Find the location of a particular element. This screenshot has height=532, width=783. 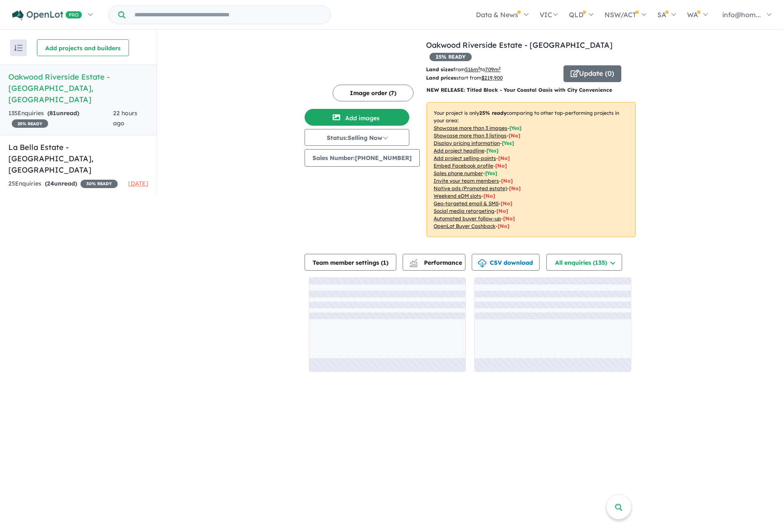

u: OpenLot Buyer Cashback is located at coordinates (464, 226).